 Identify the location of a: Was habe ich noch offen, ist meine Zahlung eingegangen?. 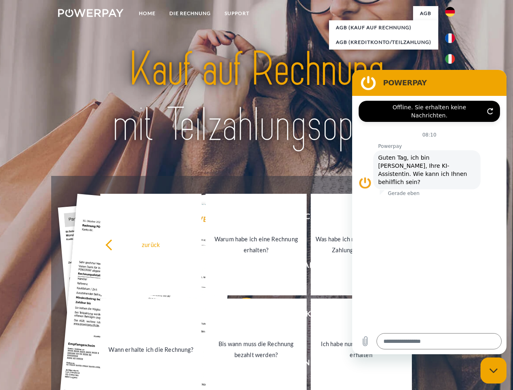
(361, 244).